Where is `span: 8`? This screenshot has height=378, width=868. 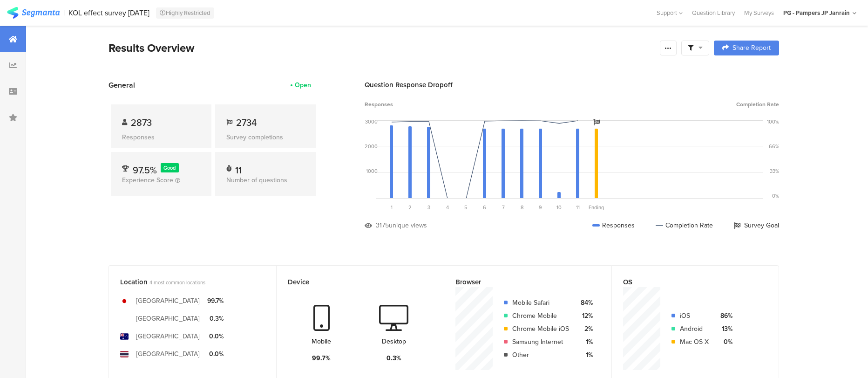
span: 8 is located at coordinates (522, 207).